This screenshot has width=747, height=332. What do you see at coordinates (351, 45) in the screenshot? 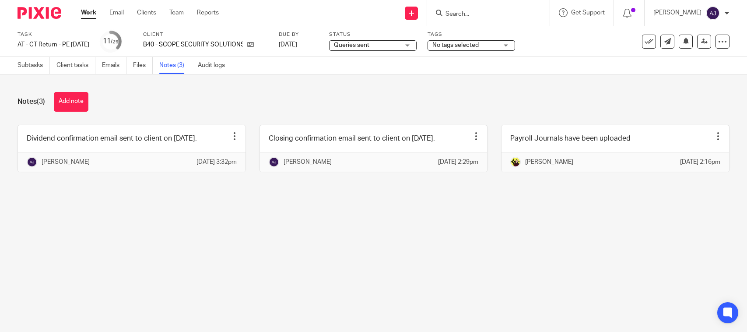
I see `span: Queries sent` at bounding box center [351, 45].